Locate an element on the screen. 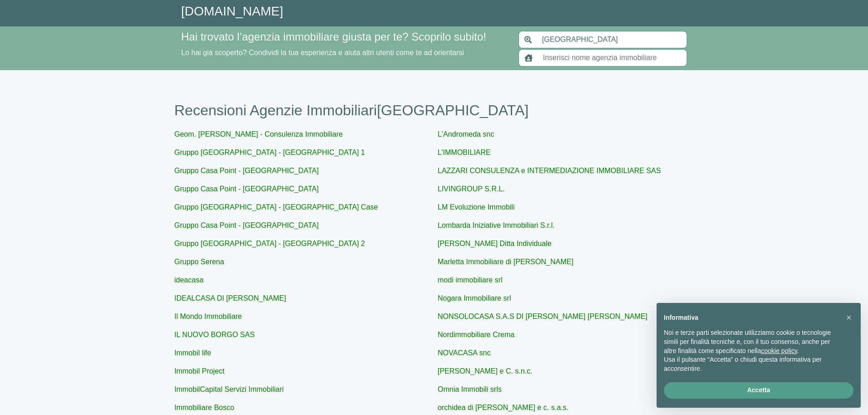  a: LAZZARI CONSULENZA e INTERMEDIAZIONE IMMOBILIARE SAS is located at coordinates (550, 171).